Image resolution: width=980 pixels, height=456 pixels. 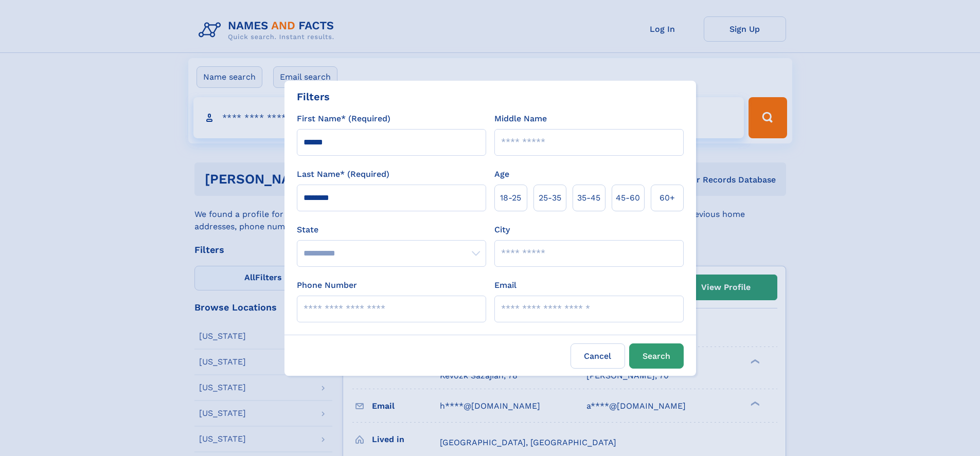 What do you see at coordinates (510, 198) in the screenshot?
I see `span: 18‑25` at bounding box center [510, 198].